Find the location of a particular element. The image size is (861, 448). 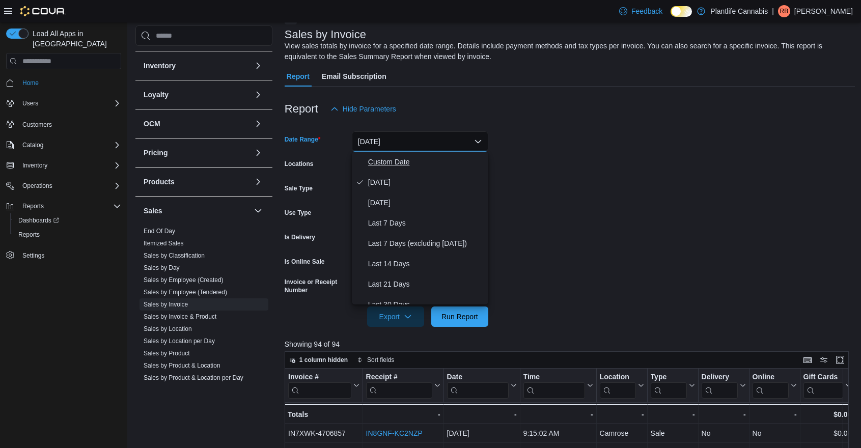

div: Location is located at coordinates (617, 377).